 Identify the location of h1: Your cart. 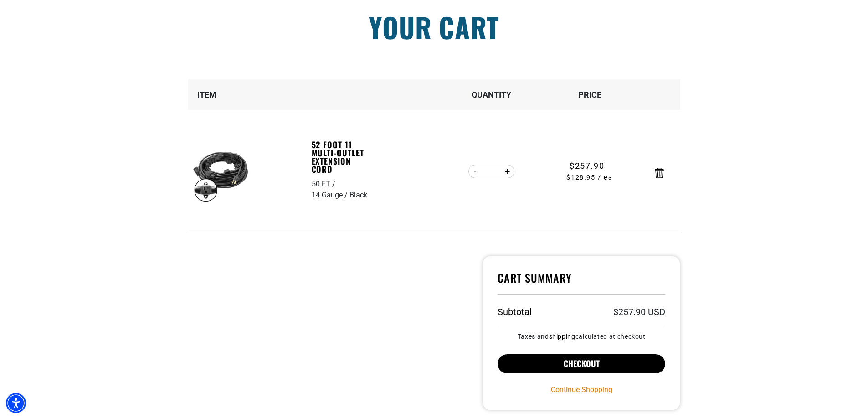
(434, 27).